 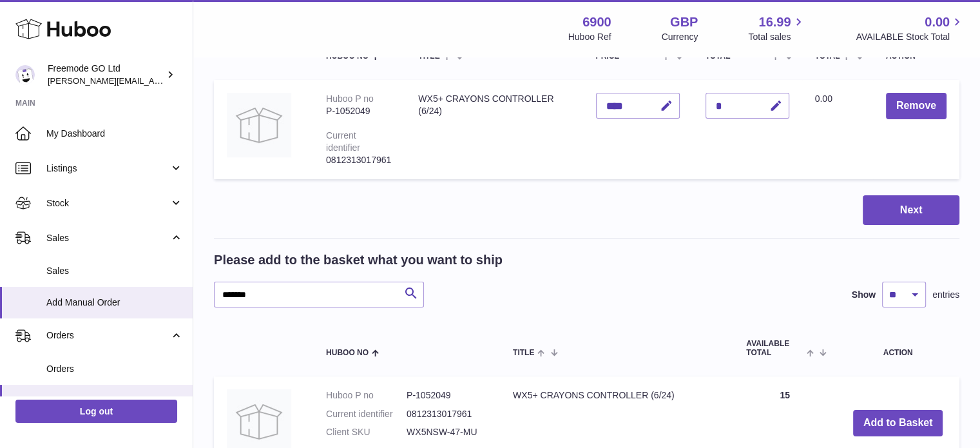 I want to click on span: AVAILABLE Stock Total, so click(x=909, y=36).